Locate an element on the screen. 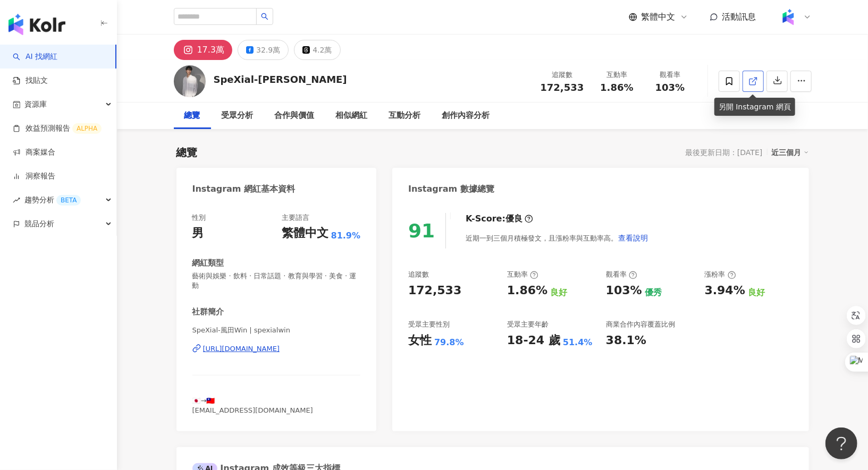 Image resolution: width=868 pixels, height=470 pixels. div: 優秀 is located at coordinates (653, 293).